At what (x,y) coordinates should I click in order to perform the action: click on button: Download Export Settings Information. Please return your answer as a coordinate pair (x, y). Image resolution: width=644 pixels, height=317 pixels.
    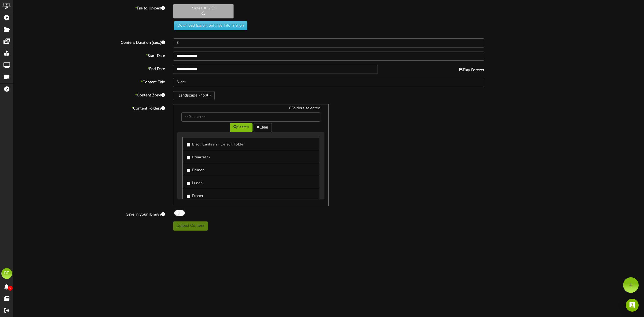
    Looking at the image, I should click on (210, 26).